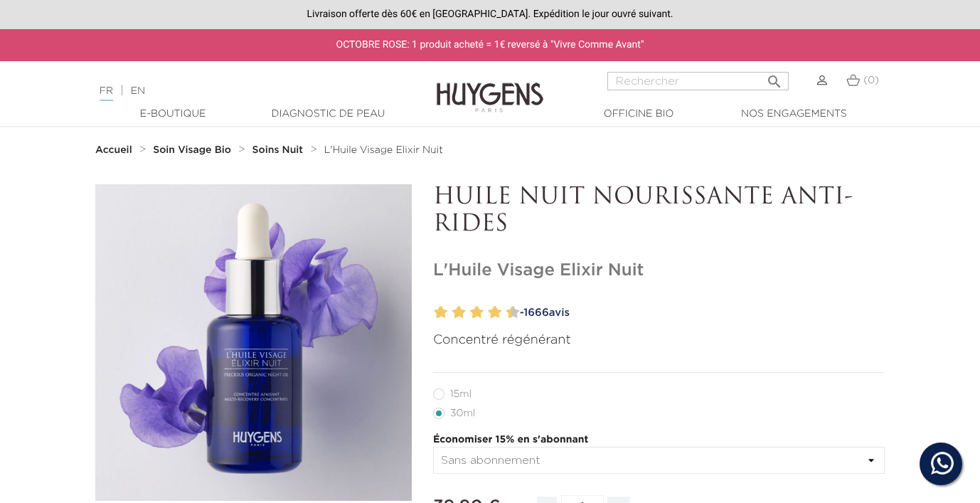 The height and width of the screenshot is (503, 980). Describe the element at coordinates (433, 312) in the screenshot. I see `label: 1` at that location.